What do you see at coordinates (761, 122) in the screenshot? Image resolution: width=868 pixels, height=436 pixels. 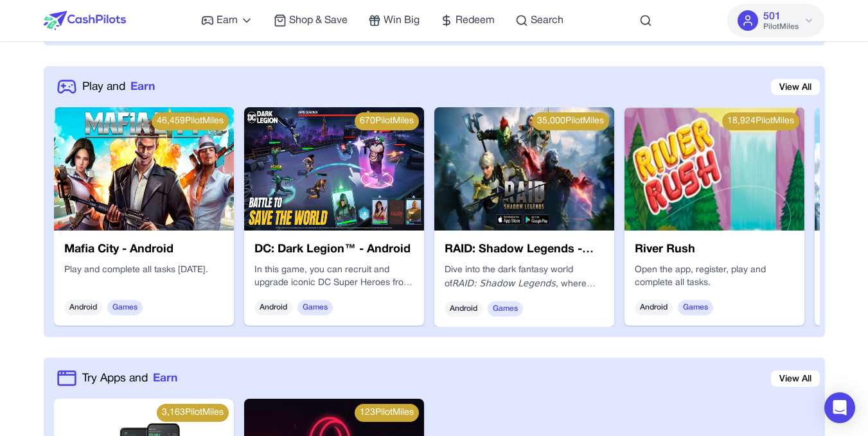 I see `div: 18,924 PilotMiles` at bounding box center [761, 122].